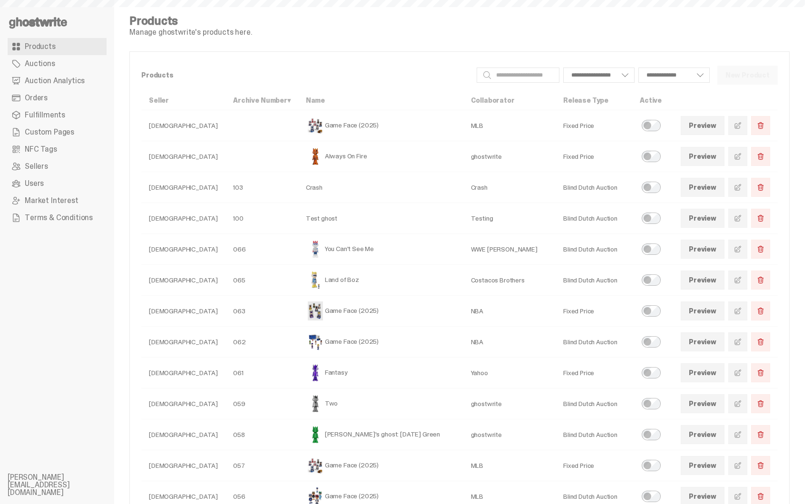  What do you see at coordinates (593, 100) in the screenshot?
I see `th: Release Type` at bounding box center [593, 100].